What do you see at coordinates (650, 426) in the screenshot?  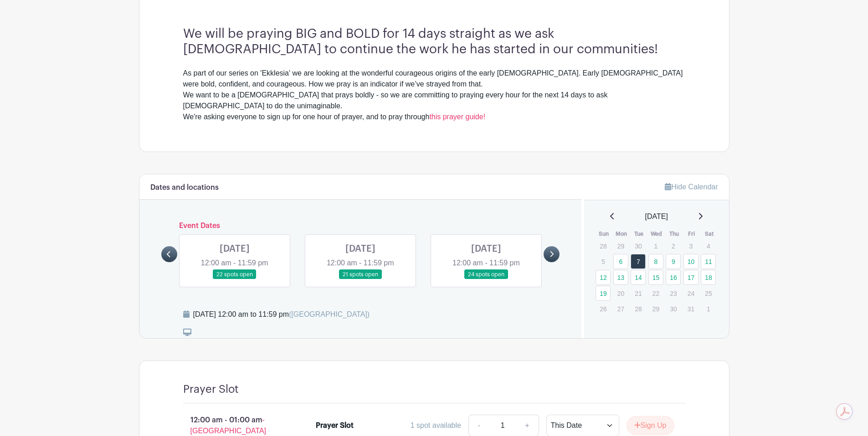 I see `button: Sign Up` at bounding box center [650, 426].